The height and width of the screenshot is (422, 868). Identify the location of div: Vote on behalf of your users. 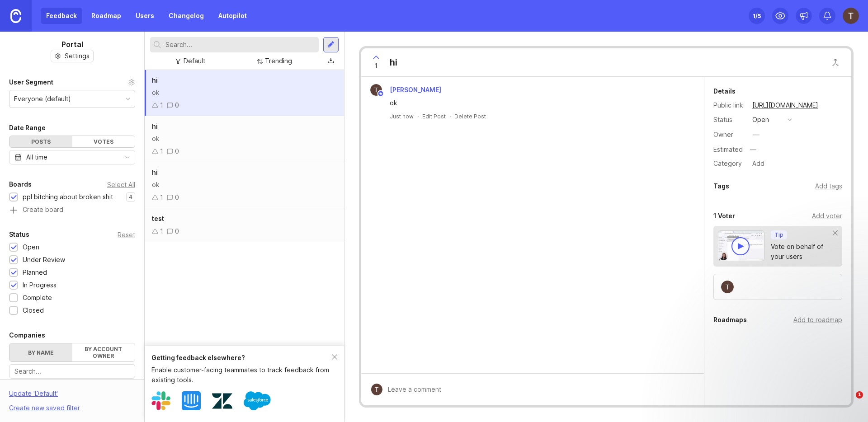
(802, 251).